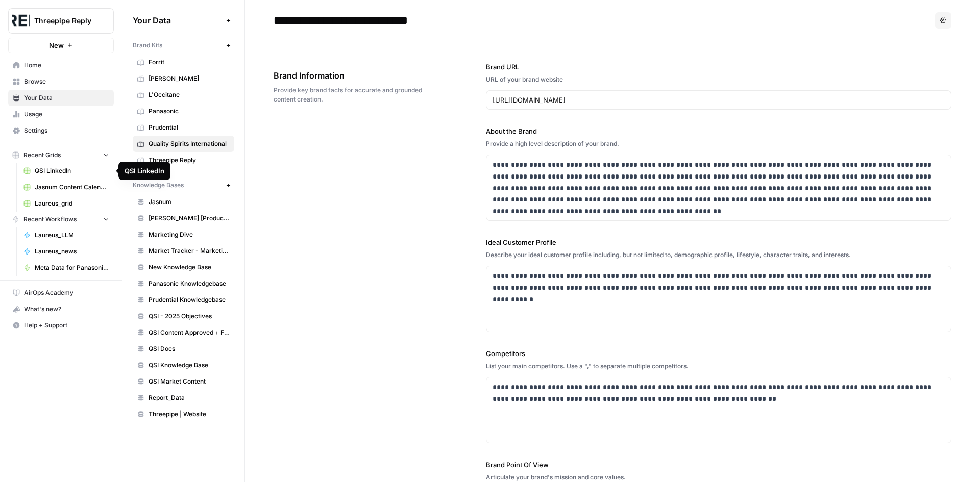 The height and width of the screenshot is (482, 980). Describe the element at coordinates (718, 79) in the screenshot. I see `div: URL of your brand website` at that location.